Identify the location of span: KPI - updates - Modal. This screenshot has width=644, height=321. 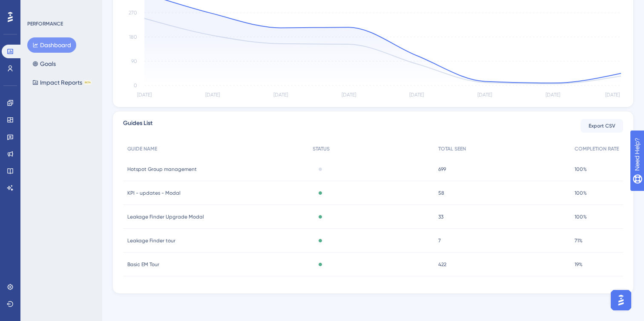
(154, 193).